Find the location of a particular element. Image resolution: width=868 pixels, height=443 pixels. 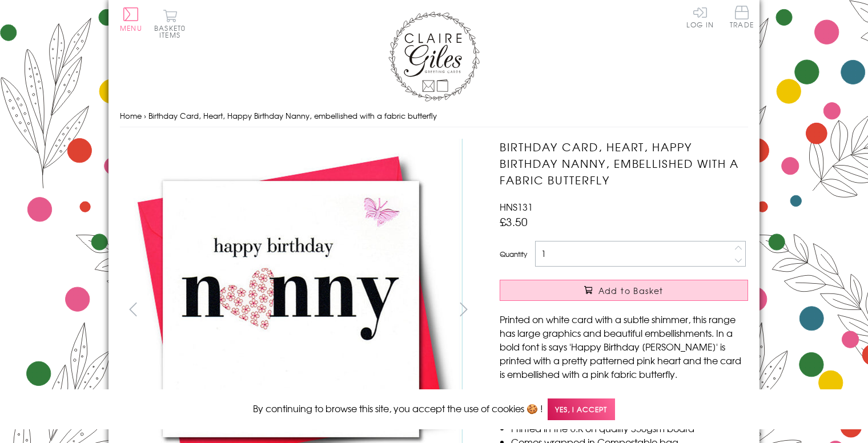

button: Basket0 items is located at coordinates (169, 24).